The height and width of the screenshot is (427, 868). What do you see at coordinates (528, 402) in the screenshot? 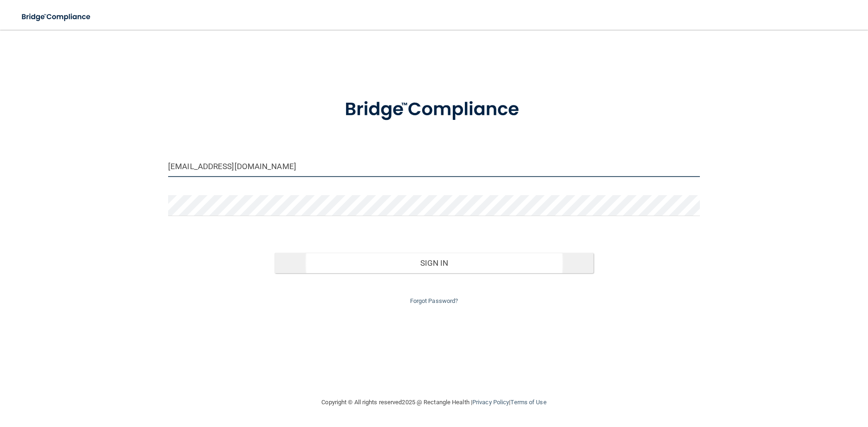
I see `a: Terms of Use` at bounding box center [528, 402].